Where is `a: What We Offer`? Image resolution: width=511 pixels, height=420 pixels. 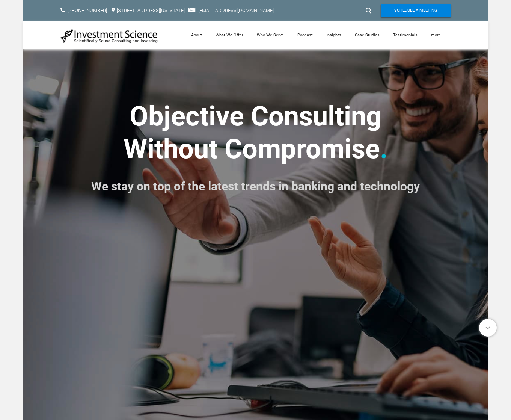 a: What We Offer is located at coordinates (229, 35).